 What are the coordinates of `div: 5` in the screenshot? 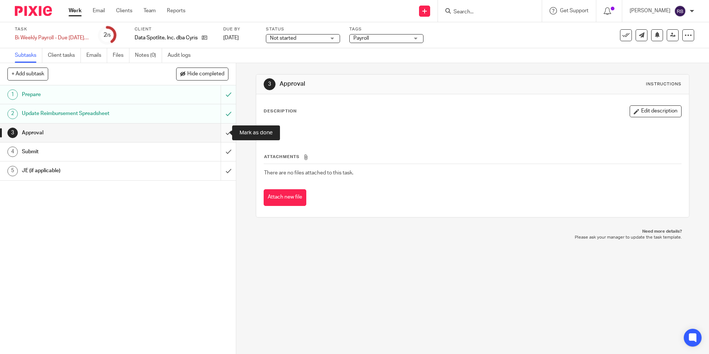 It's located at (13, 171).